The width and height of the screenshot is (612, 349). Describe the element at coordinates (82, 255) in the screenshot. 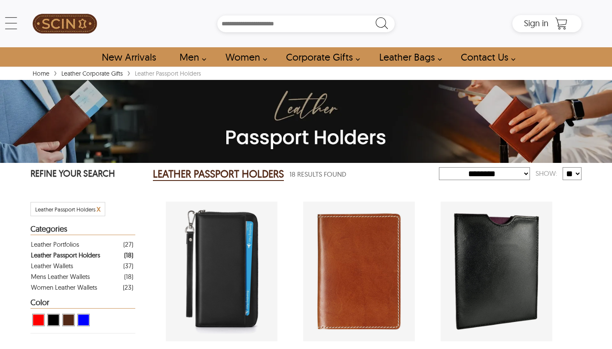

I see `a: Filter Leather Passport Holders` at that location.